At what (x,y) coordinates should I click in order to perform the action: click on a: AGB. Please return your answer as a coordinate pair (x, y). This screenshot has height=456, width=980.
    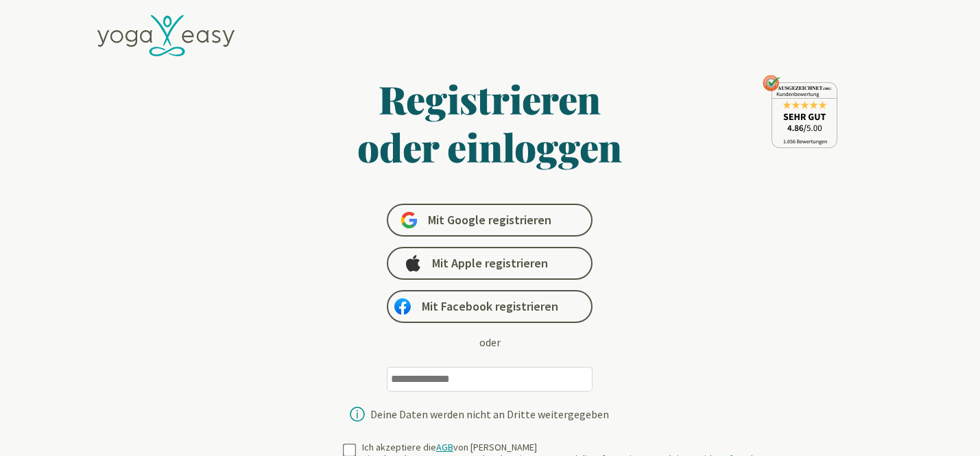
    Looking at the image, I should click on (445, 447).